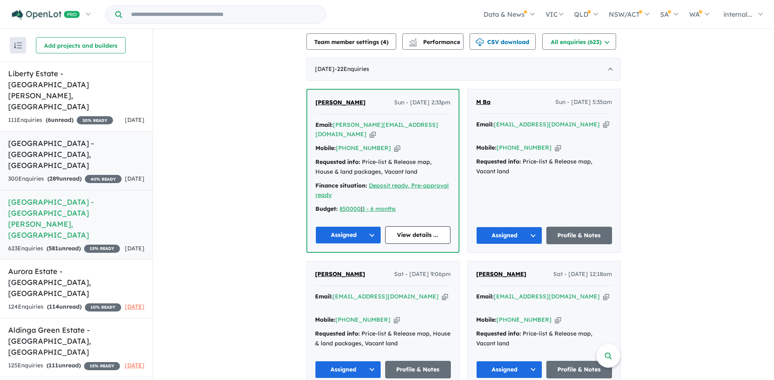  I want to click on button: CSV download, so click(503, 42).